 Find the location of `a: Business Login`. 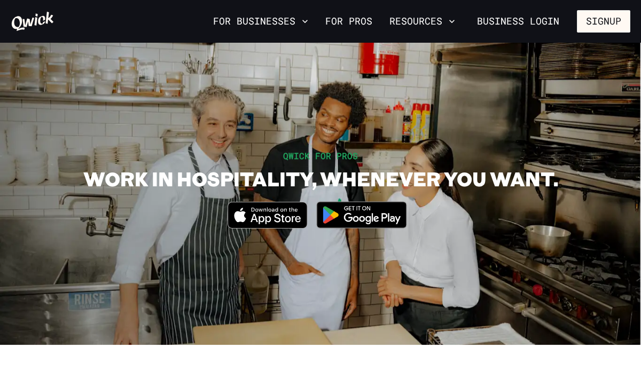

a: Business Login is located at coordinates (518, 21).